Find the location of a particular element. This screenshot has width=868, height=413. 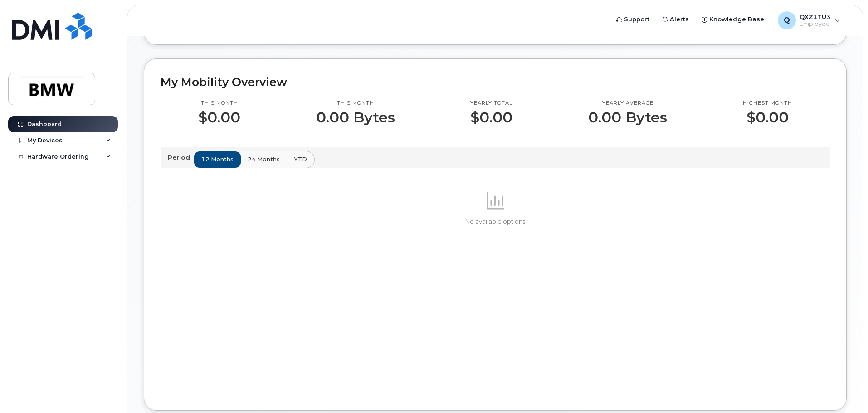

span: Employee is located at coordinates (815, 24).